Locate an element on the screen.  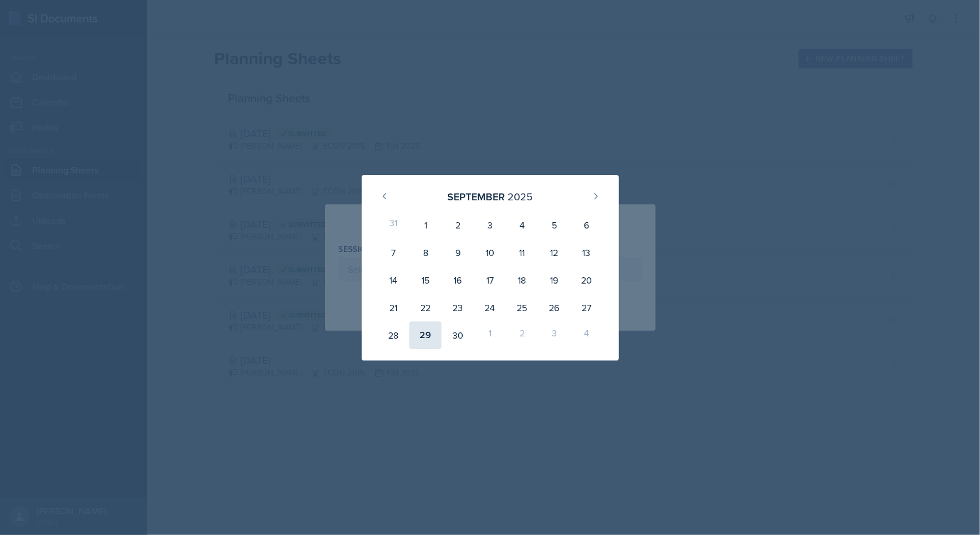
div: 29 is located at coordinates (426, 335).